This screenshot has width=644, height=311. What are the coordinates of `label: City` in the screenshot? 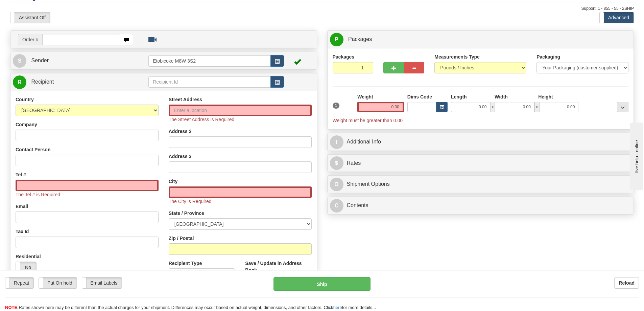 It's located at (173, 182).